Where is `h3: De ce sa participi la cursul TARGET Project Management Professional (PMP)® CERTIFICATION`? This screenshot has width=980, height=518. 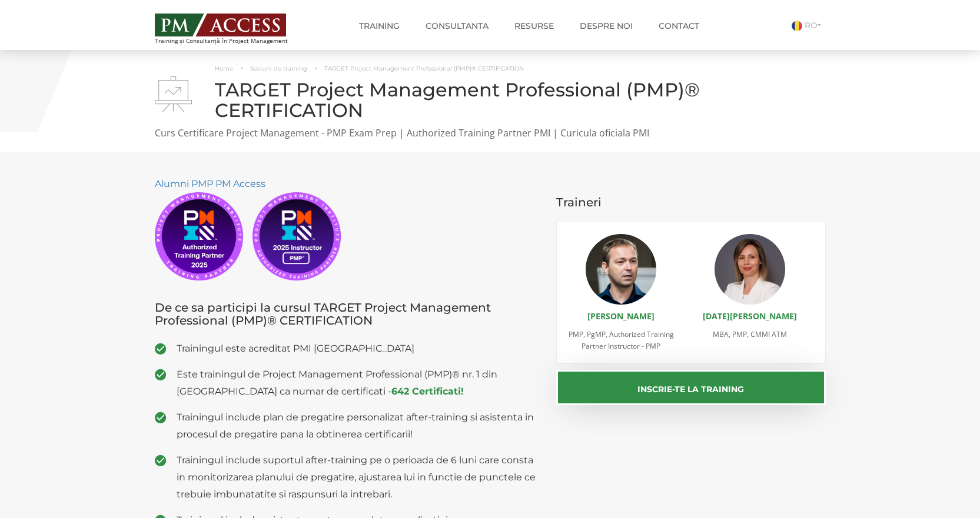
h3: De ce sa participi la cursul TARGET Project Management Professional (PMP)® CERTIFICATION is located at coordinates (346, 314).